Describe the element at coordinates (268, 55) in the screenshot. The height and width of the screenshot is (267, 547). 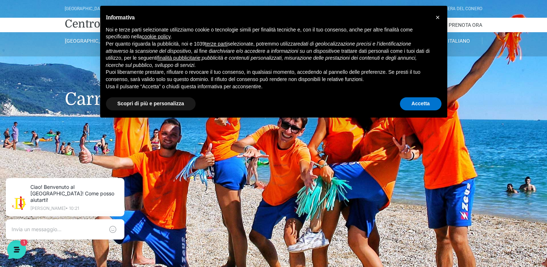
I see `p: Per quanto riguarda la pubblicità, noi e 1039 selezionate, potremmo utilizzare , al fine di e tra...` at that location.